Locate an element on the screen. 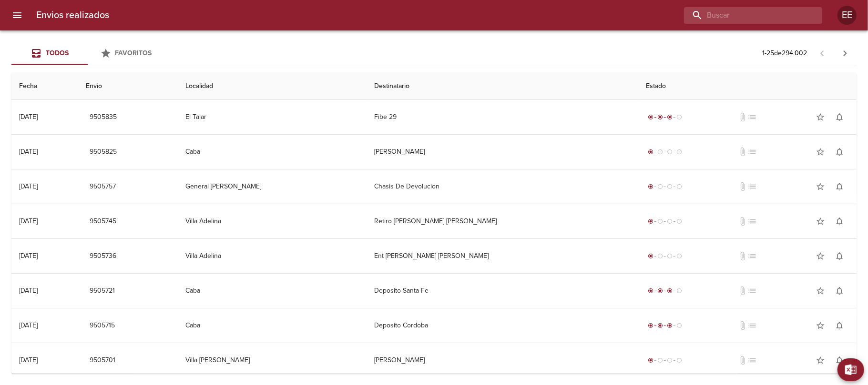 The height and width of the screenshot is (385, 868). span: 9505745 is located at coordinates (103, 221).